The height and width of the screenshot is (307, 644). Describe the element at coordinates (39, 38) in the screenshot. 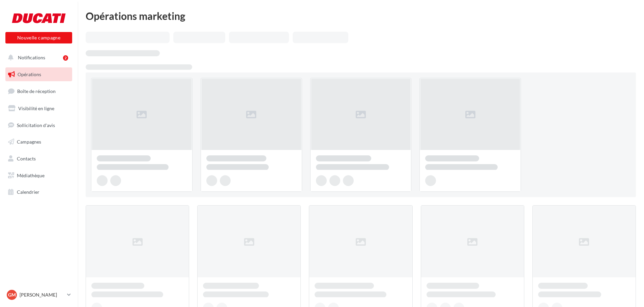

I see `button: Nouvelle campagne` at that location.